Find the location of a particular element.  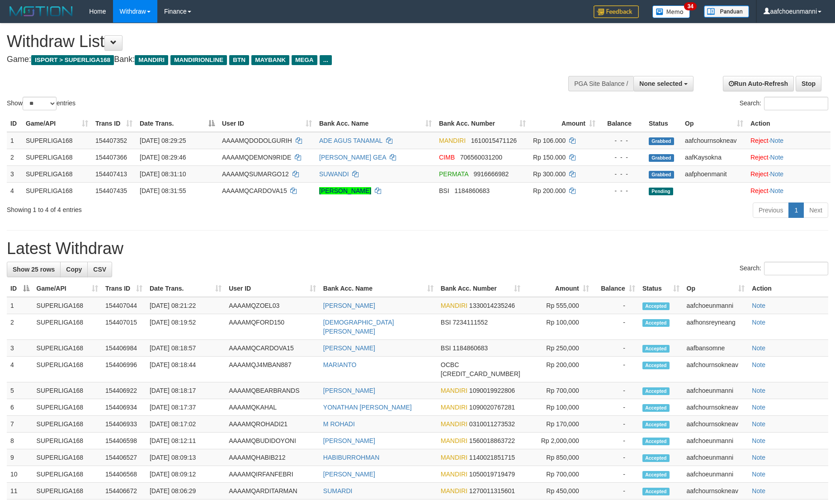

a: HABIBURROHMAN is located at coordinates (351, 457).